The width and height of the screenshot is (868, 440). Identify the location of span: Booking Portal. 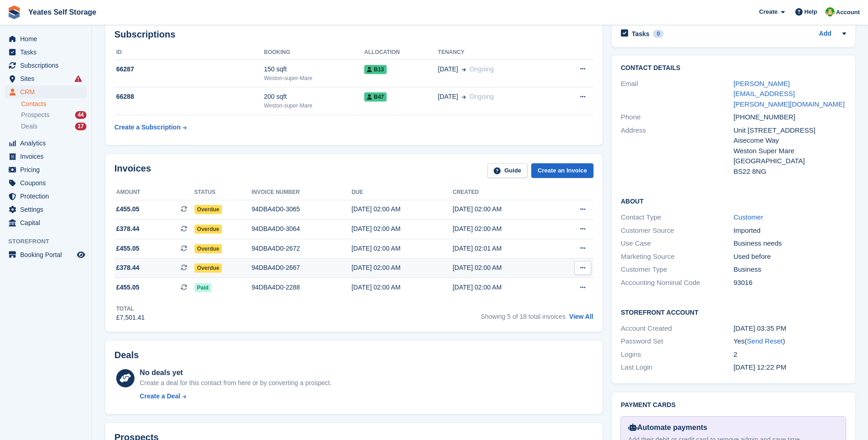
(47, 255).